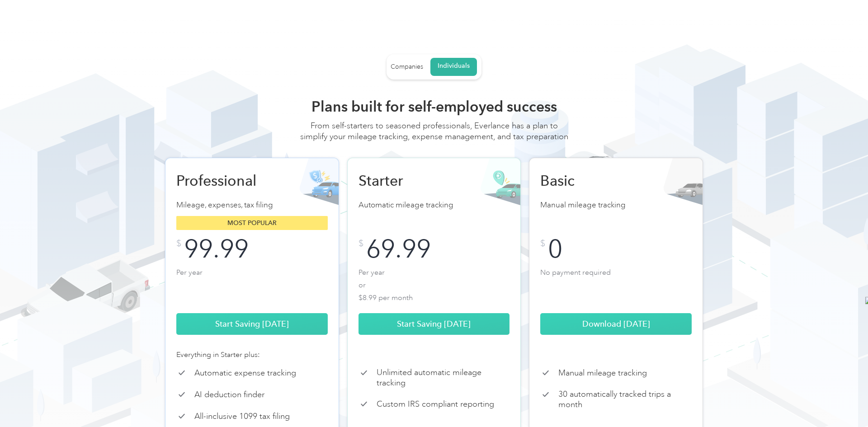 This screenshot has height=427, width=868. I want to click on div: Individuals, so click(453, 66).